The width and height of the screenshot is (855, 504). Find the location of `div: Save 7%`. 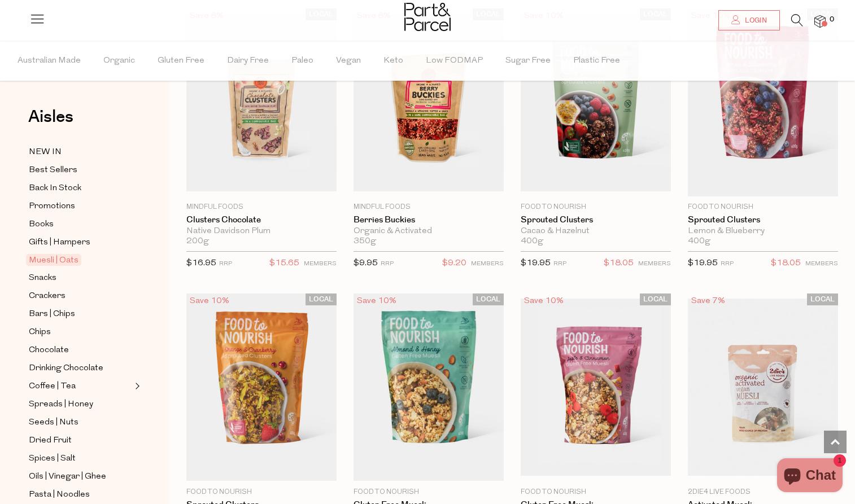

div: Save 7% is located at coordinates (708, 301).